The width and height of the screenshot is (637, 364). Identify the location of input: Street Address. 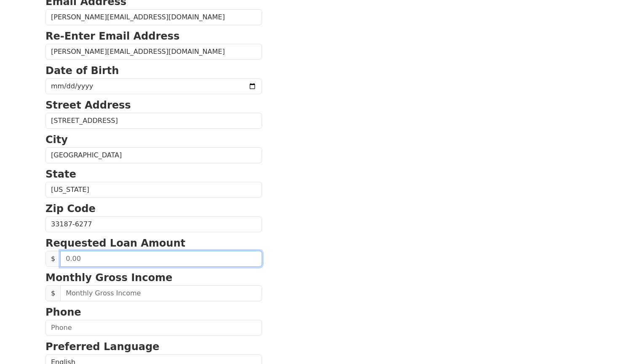
(154, 121).